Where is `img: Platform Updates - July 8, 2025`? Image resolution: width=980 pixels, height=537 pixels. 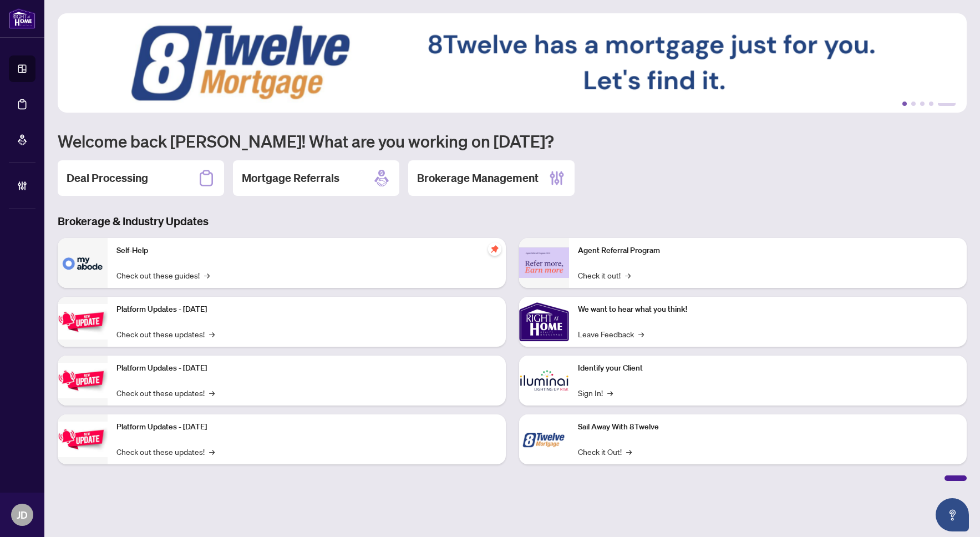 img: Platform Updates - July 8, 2025 is located at coordinates (82, 380).